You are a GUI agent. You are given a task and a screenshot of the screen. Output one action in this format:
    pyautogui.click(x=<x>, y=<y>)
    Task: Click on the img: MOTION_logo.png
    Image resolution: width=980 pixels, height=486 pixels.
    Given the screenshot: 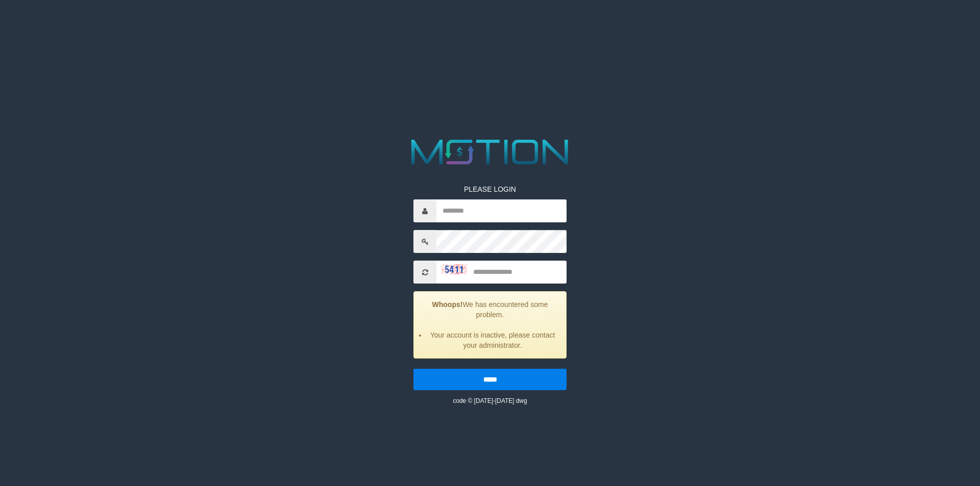 What is the action you would take?
    pyautogui.click(x=490, y=152)
    